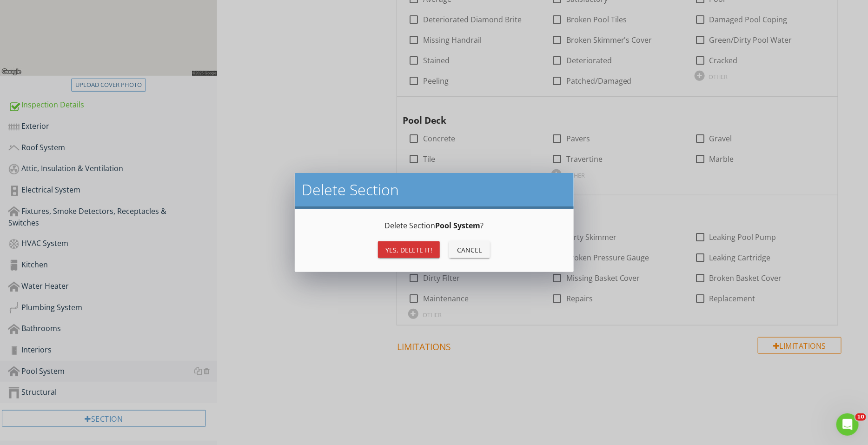 Image resolution: width=868 pixels, height=445 pixels. I want to click on strong: Pool System, so click(457, 226).